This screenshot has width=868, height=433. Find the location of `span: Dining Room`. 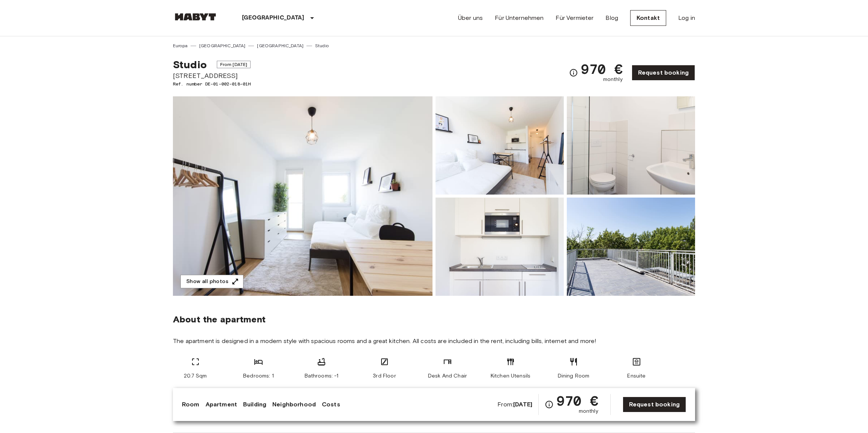

span: Dining Room is located at coordinates (574, 376).